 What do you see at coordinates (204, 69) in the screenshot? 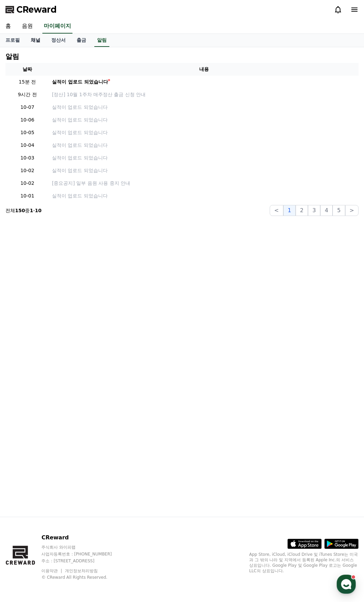
I see `th: 내용` at bounding box center [204, 69].